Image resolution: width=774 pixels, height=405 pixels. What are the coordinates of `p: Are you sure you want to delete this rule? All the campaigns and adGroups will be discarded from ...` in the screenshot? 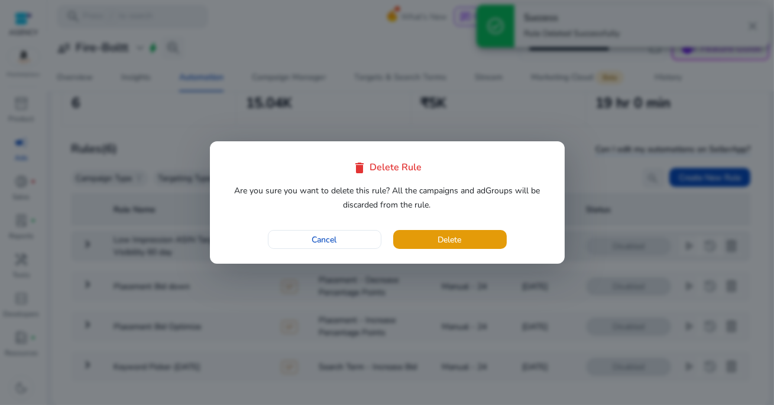 It's located at (388, 198).